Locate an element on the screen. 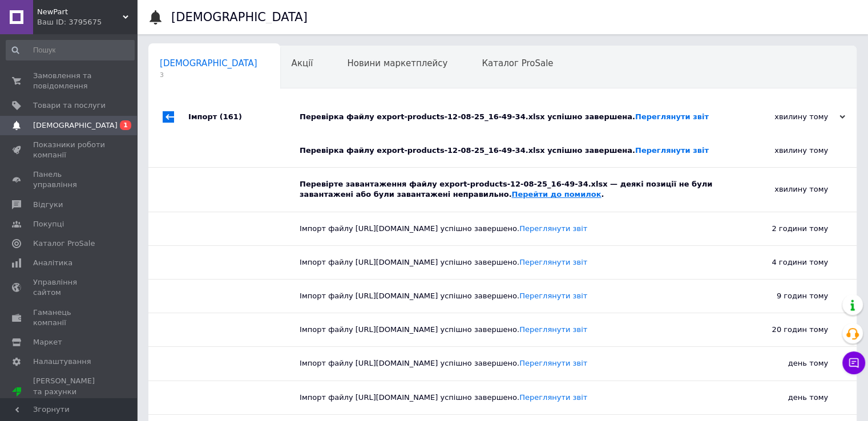 The image size is (868, 421). div: 4 години тому is located at coordinates (785, 262).